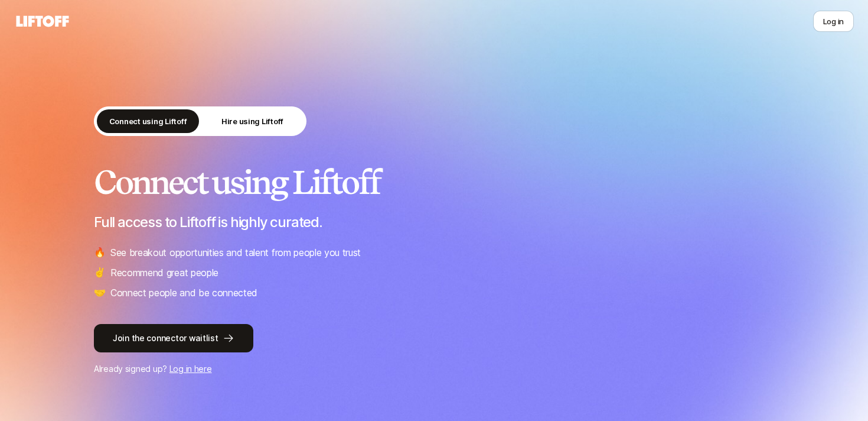 The width and height of the screenshot is (868, 421). What do you see at coordinates (434, 338) in the screenshot?
I see `a: Join the connector waitlist` at bounding box center [434, 338].